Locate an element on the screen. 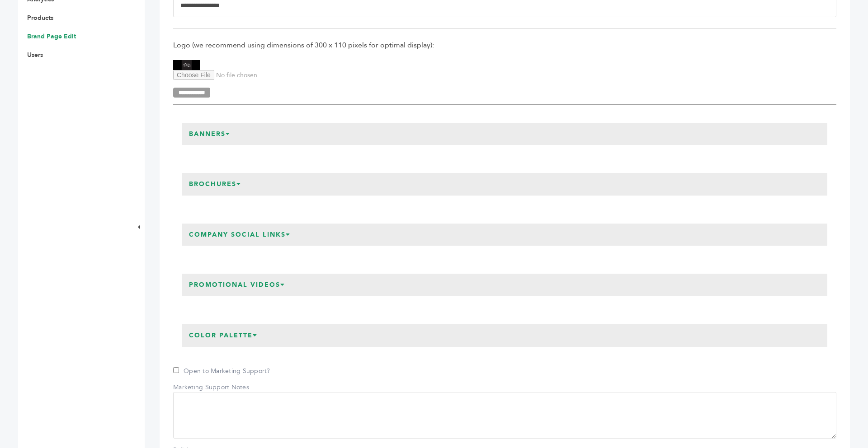  h3: Color Palette is located at coordinates (224, 335).